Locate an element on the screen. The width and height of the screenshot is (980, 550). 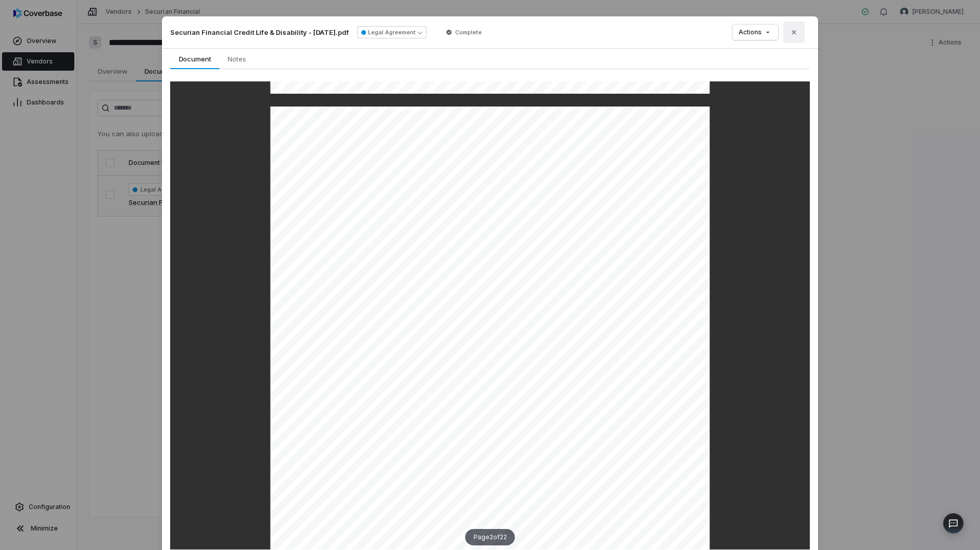
span: Document is located at coordinates (195, 59).